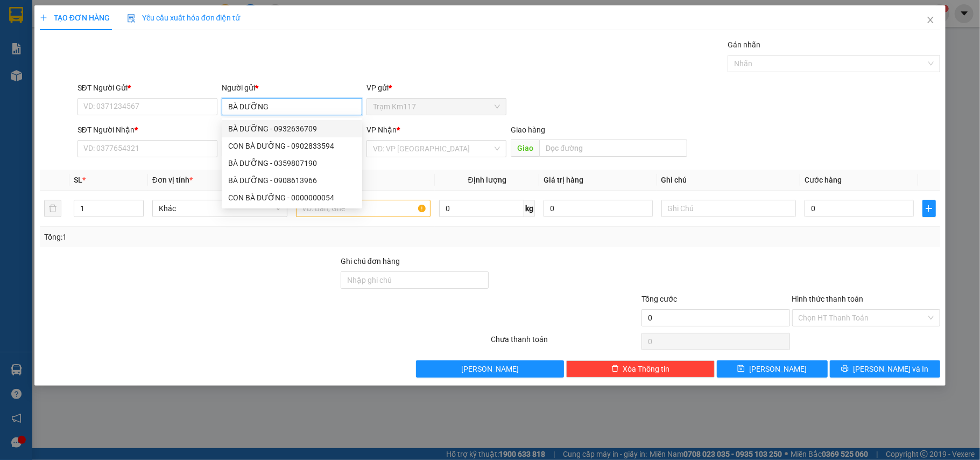  I want to click on button: Close, so click(930, 21).